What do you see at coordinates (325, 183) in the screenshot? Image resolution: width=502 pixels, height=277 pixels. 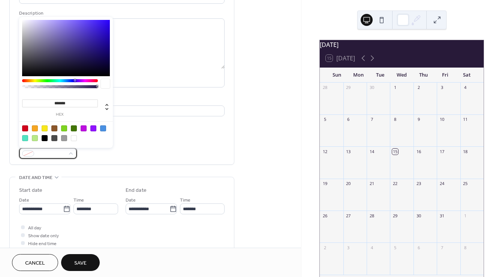 I see `div: 19` at bounding box center [325, 183].